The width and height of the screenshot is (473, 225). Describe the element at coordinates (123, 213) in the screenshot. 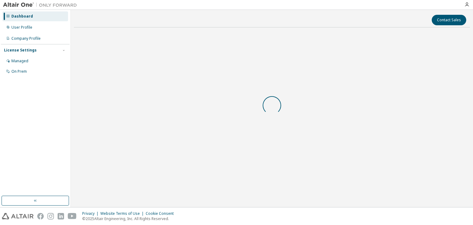

I see `div: Website Terms of Use` at that location.